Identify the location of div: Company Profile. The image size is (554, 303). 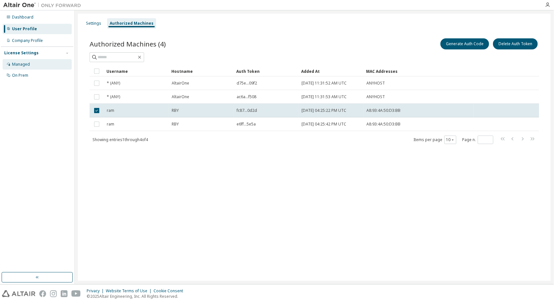
(27, 41).